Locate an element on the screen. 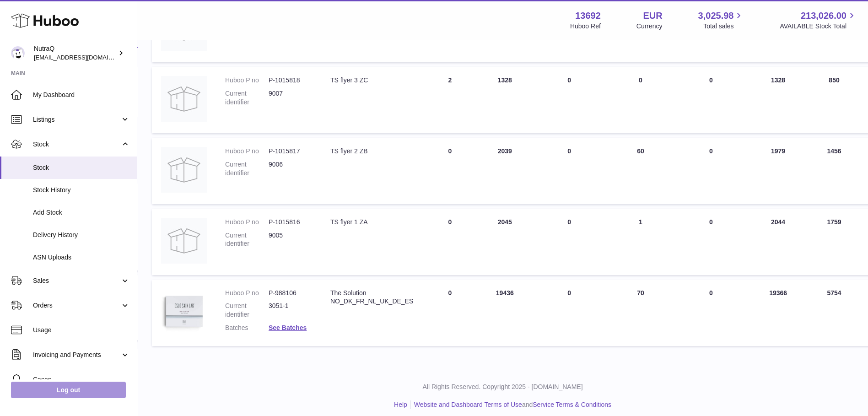 The height and width of the screenshot is (416, 868). span: Usage is located at coordinates (82, 330).